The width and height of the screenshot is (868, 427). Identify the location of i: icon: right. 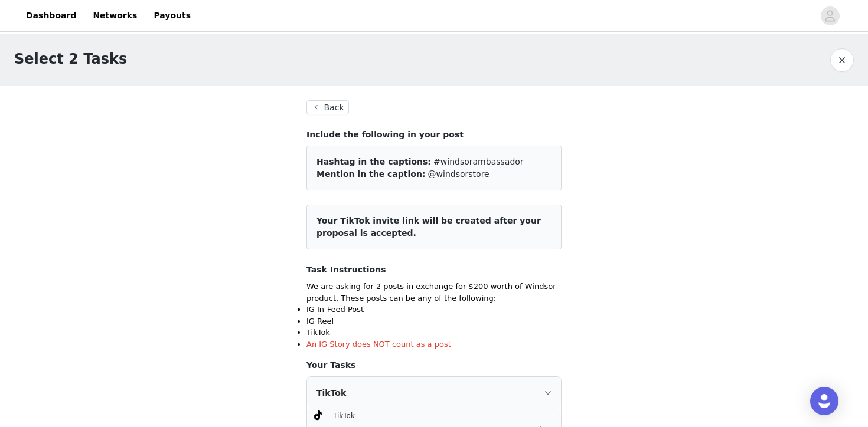
(548, 393).